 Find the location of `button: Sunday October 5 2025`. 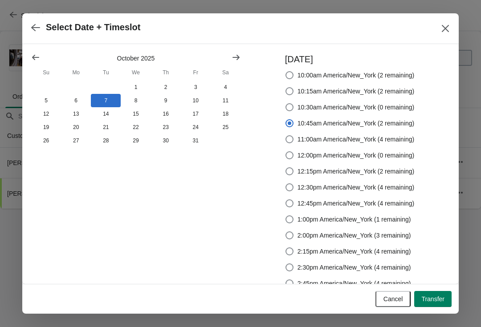

button: Sunday October 5 2025 is located at coordinates (46, 101).